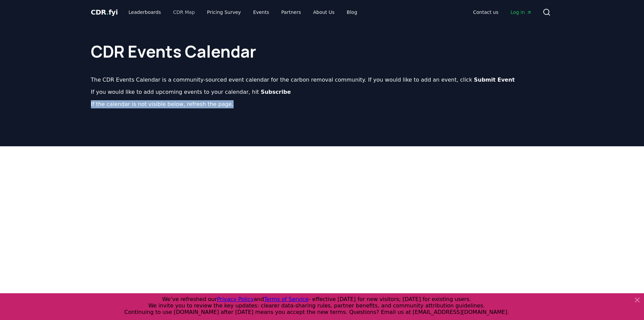 The height and width of the screenshot is (320, 644). Describe the element at coordinates (322, 104) in the screenshot. I see `p: If the calendar is not visible below, refresh the page.` at that location.